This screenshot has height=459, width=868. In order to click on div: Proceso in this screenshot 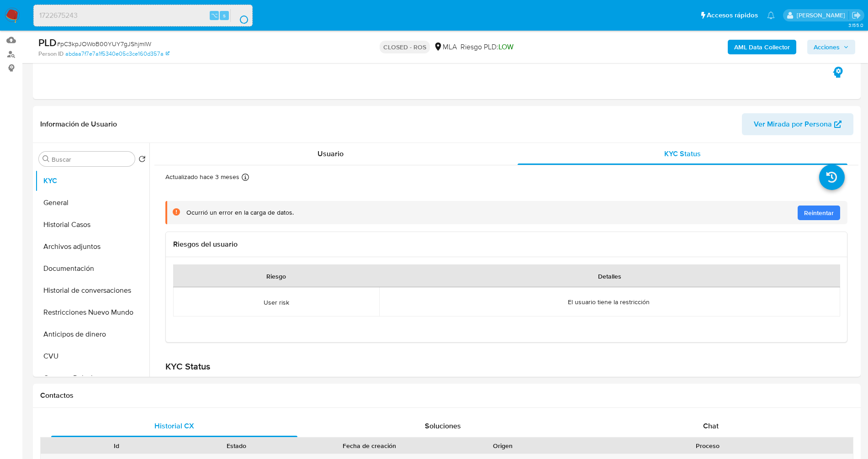, I will do `click(708, 446)`.